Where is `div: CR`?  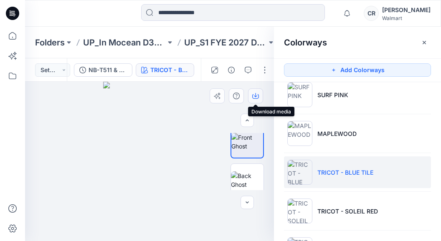 div: CR is located at coordinates (371, 13).